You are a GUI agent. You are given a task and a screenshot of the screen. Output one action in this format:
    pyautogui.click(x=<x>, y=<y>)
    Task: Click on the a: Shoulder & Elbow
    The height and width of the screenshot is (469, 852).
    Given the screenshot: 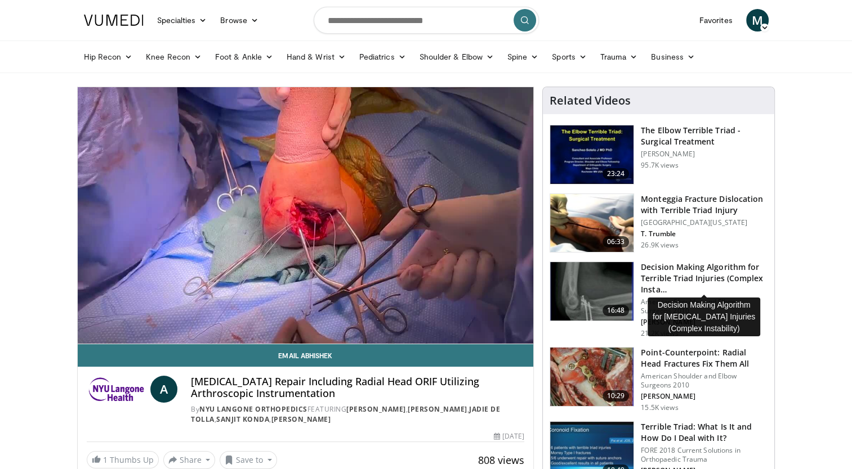 What is the action you would take?
    pyautogui.click(x=457, y=57)
    